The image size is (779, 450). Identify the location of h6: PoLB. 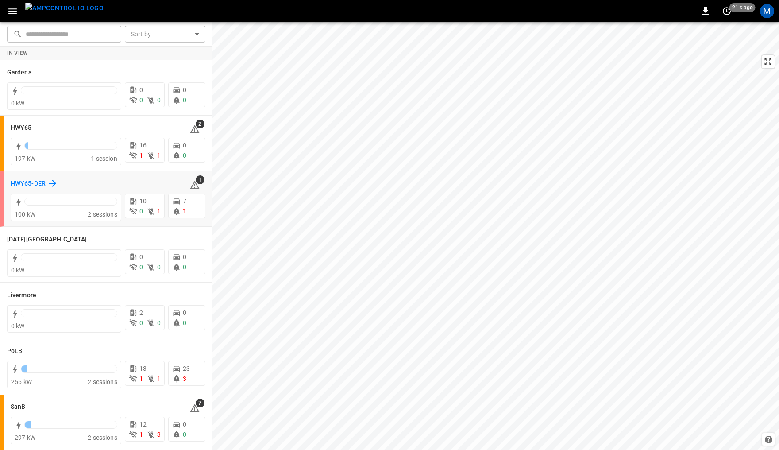
(15, 351).